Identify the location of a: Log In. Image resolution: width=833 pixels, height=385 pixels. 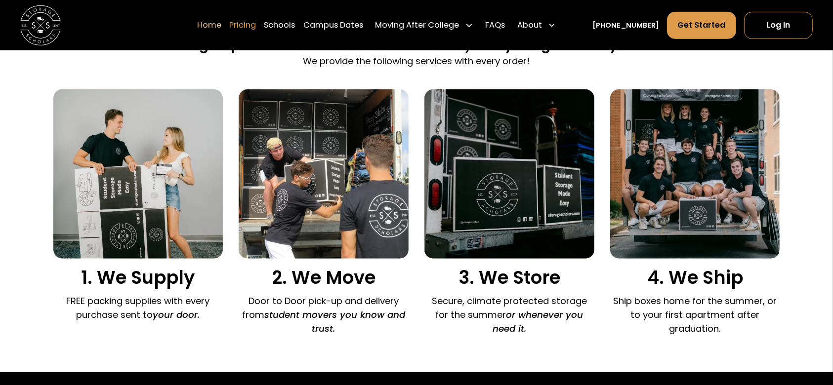
(778, 25).